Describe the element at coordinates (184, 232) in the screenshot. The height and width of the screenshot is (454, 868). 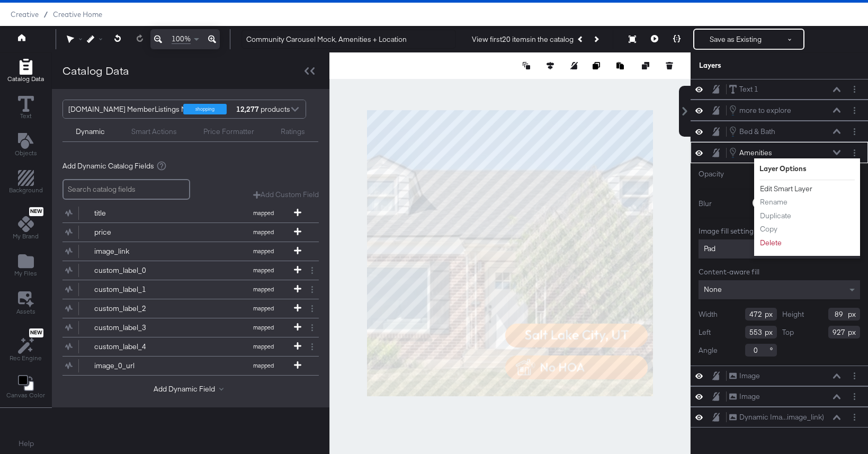
I see `button: pricemapped` at that location.